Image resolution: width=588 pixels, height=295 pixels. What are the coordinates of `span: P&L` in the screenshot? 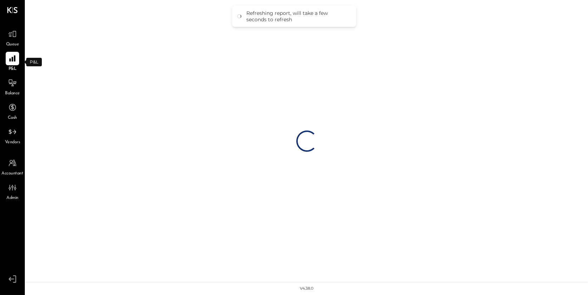 It's located at (12, 69).